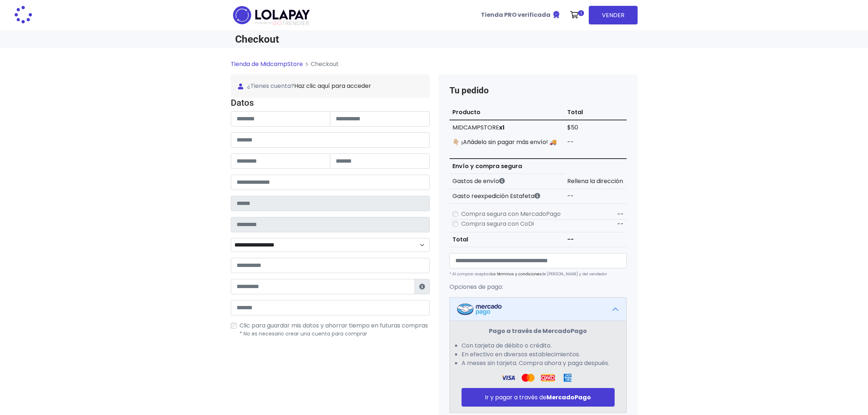 This screenshot has height=415, width=868. What do you see at coordinates (538, 91) in the screenshot?
I see `h4: Tu pedido` at bounding box center [538, 91].